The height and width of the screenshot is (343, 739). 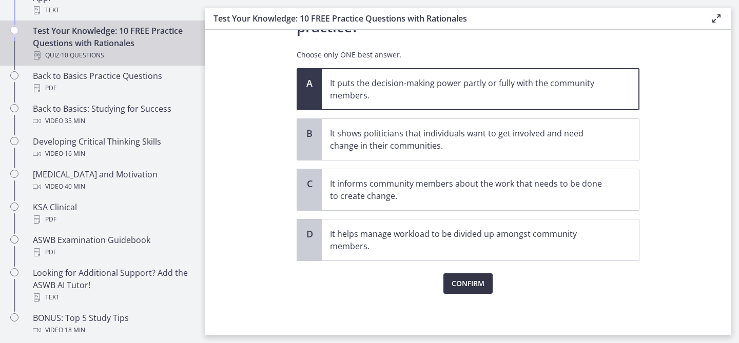 What do you see at coordinates (113, 285) in the screenshot?
I see `div: Looking for Additional Support? Add the ASWB AI Tutor!` at bounding box center [113, 285].